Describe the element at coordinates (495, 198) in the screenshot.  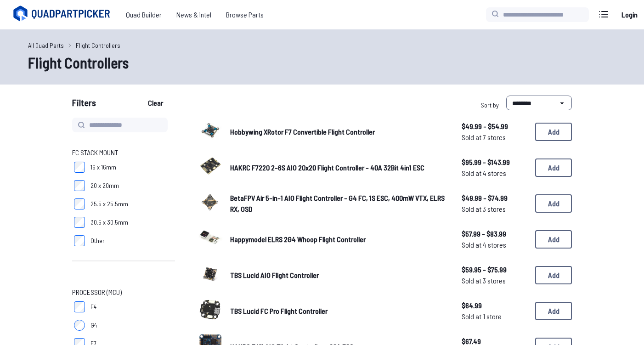
I see `span: $49.99 - $74.99` at that location.